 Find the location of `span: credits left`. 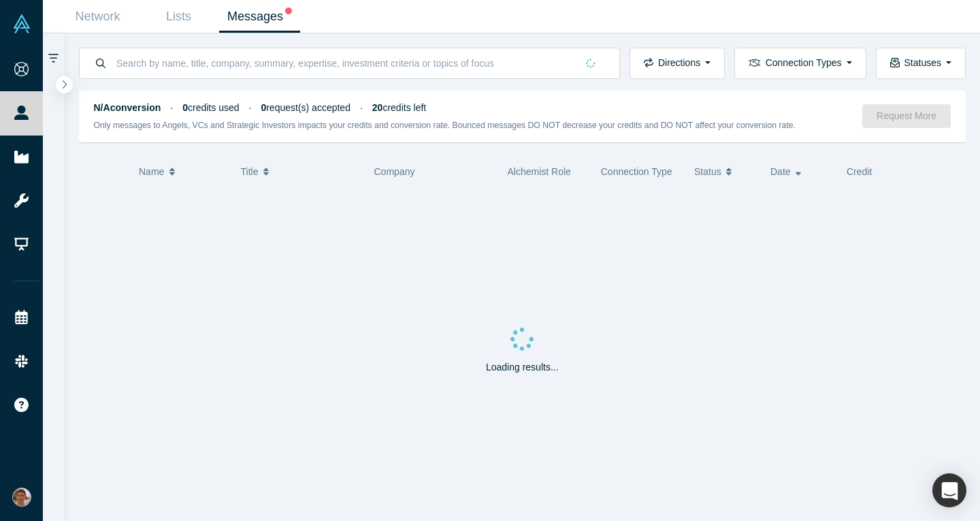

span: credits left is located at coordinates (399, 108).